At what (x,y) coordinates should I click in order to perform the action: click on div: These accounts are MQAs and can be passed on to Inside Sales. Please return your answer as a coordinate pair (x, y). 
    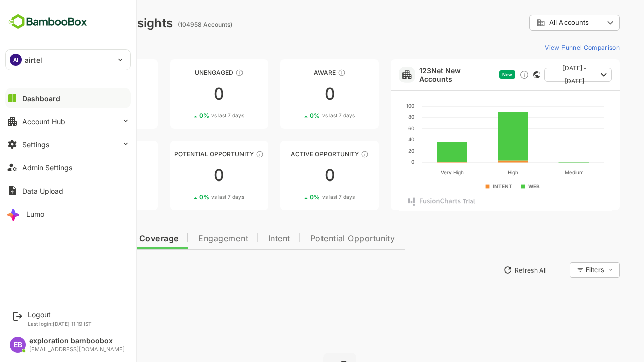
    Looking at the image, I should click on (224, 154).